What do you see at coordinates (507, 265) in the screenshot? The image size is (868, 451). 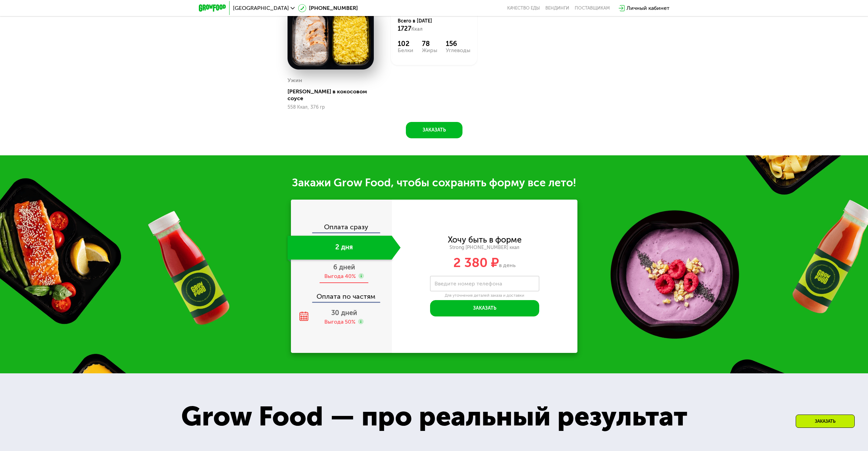 I see `span: в день` at bounding box center [507, 265].